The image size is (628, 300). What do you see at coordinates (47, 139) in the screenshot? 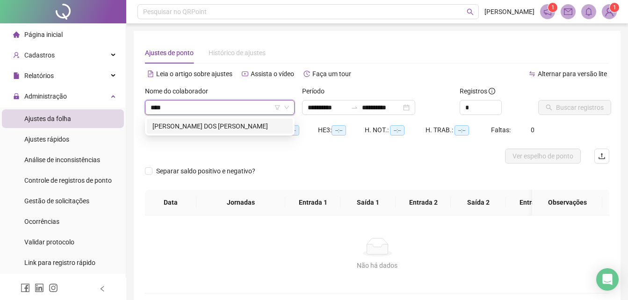
I see `span: Ajustes rápidos` at bounding box center [47, 139].